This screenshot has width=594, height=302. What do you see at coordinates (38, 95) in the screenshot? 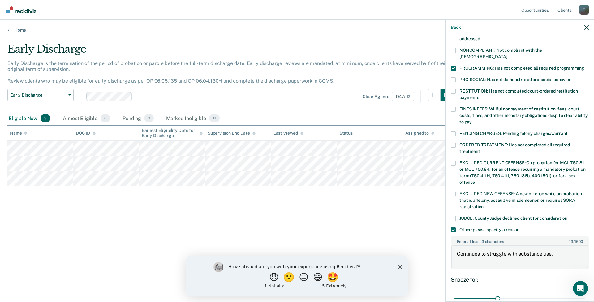
I see `span: Early Discharge` at bounding box center [38, 95].